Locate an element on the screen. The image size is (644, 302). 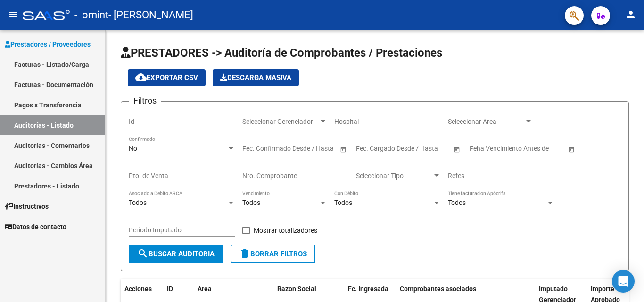
mat-icon: delete is located at coordinates (244, 254).